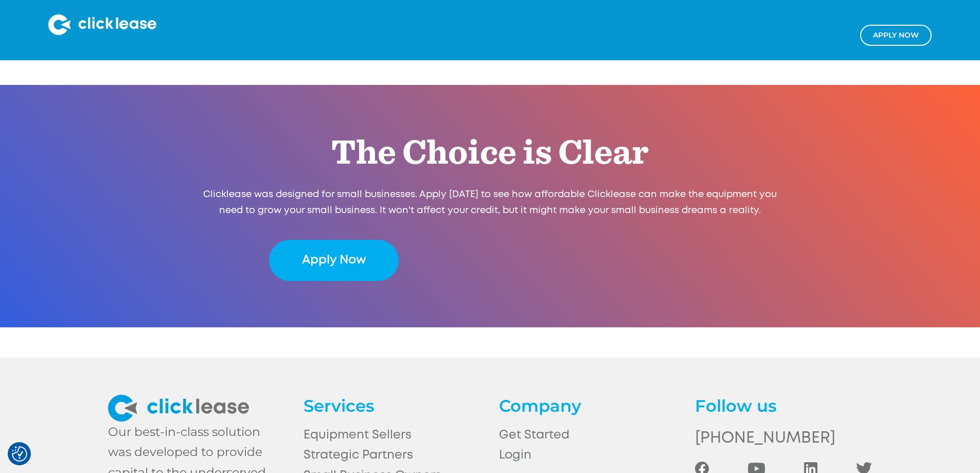 The width and height of the screenshot is (980, 473). What do you see at coordinates (587, 406) in the screenshot?
I see `h4: Company` at bounding box center [587, 406].